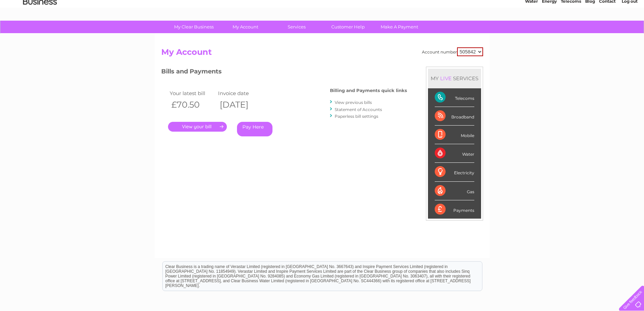 This screenshot has width=644, height=311. What do you see at coordinates (455, 209) in the screenshot?
I see `div: Payments` at bounding box center [455, 209].